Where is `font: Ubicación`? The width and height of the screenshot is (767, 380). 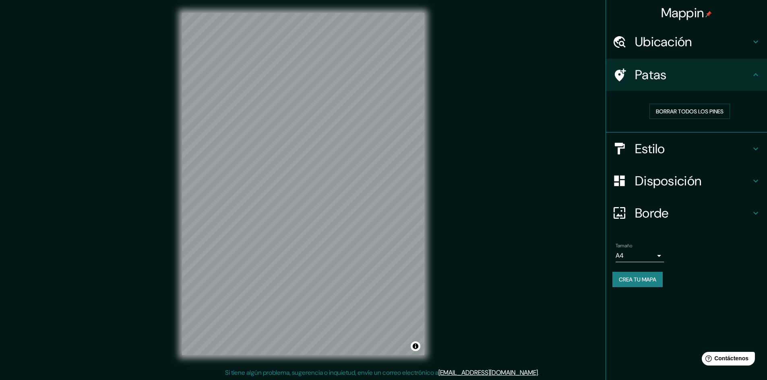 font: Ubicación is located at coordinates (663, 42).